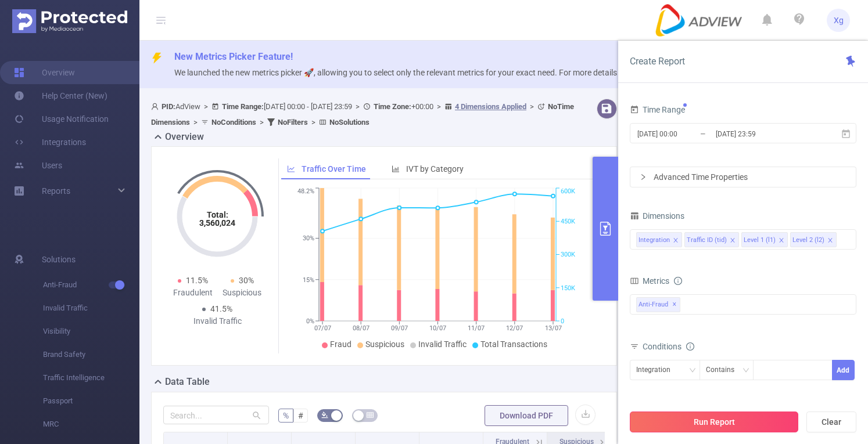 The image size is (868, 444). What do you see at coordinates (291, 169) in the screenshot?
I see `i: icon: line-chart` at bounding box center [291, 169].